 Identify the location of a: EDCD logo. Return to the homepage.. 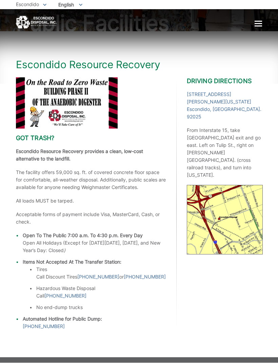
(36, 23).